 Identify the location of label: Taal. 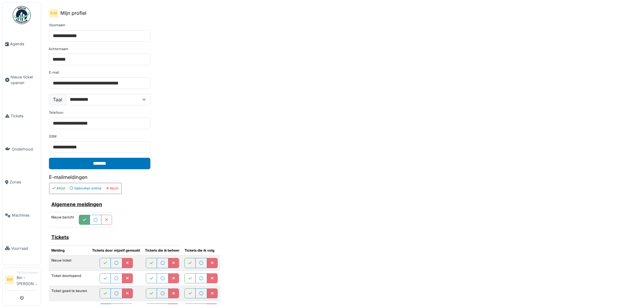
(58, 99).